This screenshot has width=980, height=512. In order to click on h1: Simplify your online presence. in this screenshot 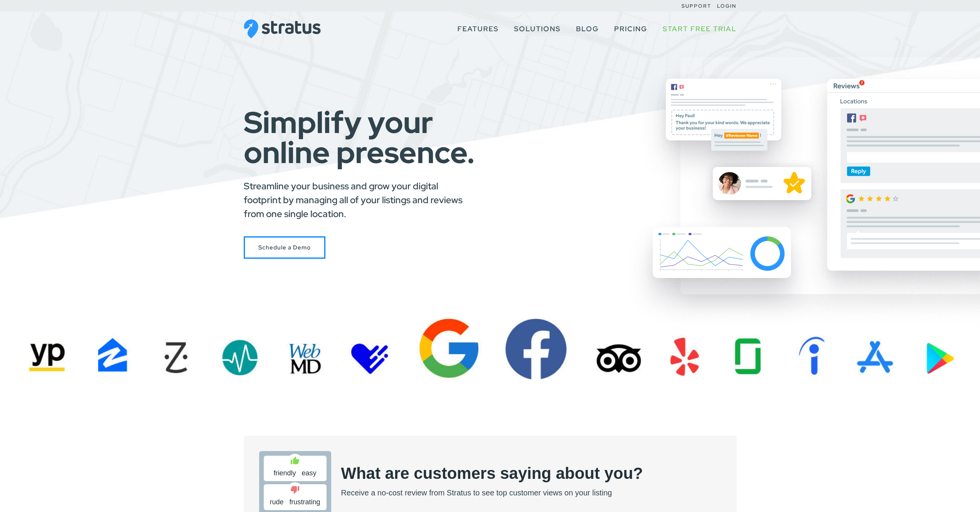, I will do `click(367, 138)`.